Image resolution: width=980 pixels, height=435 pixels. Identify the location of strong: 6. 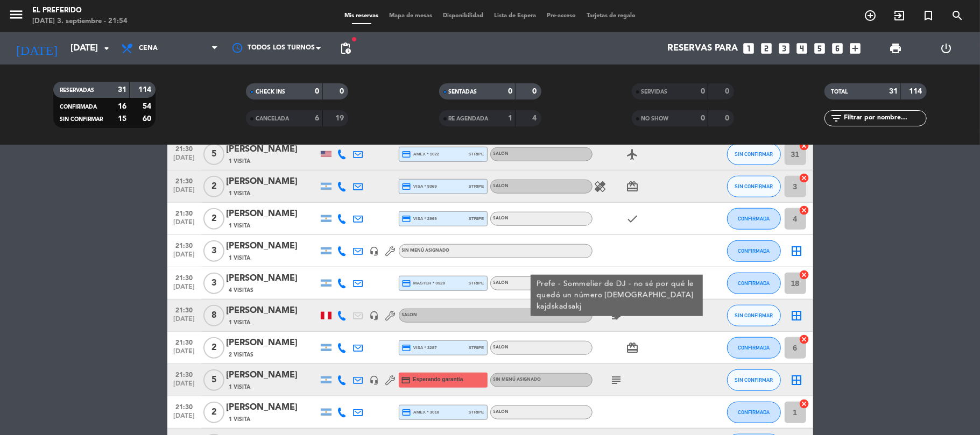
(317, 118).